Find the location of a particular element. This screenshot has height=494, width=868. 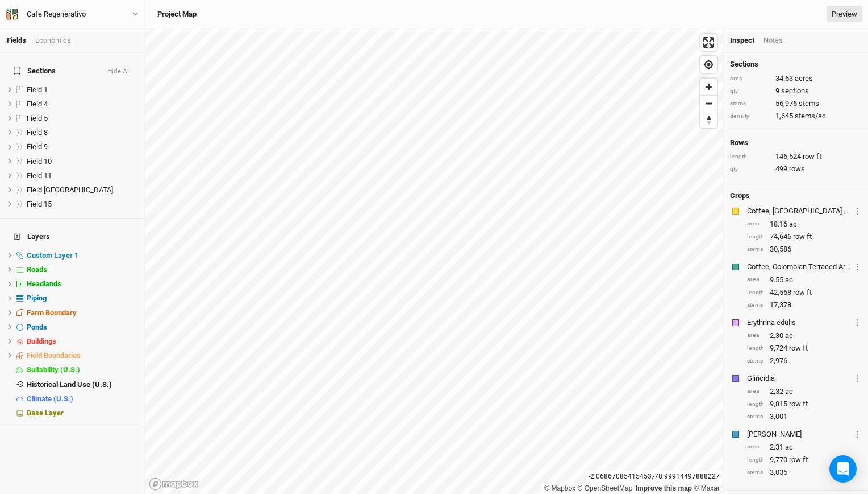

div: Open Intercom Messenger is located at coordinates (843, 468).